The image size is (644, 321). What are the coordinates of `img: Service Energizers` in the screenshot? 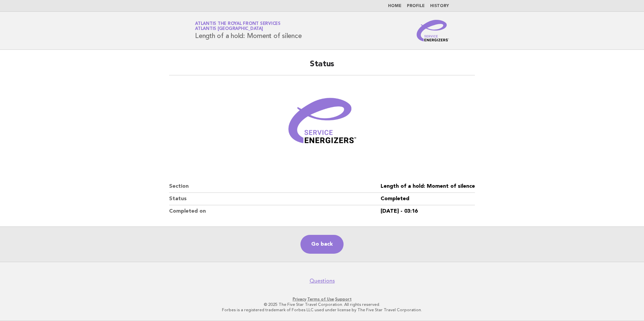 It's located at (433, 31).